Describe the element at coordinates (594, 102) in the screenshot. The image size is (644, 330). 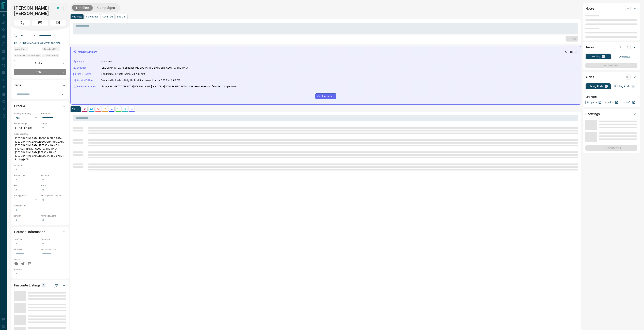
I see `a: Property` at that location.